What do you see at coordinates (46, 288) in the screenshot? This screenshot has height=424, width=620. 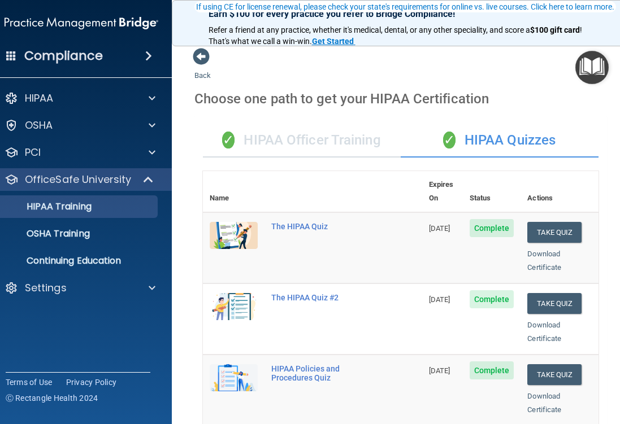 I see `p: Settings` at bounding box center [46, 288].